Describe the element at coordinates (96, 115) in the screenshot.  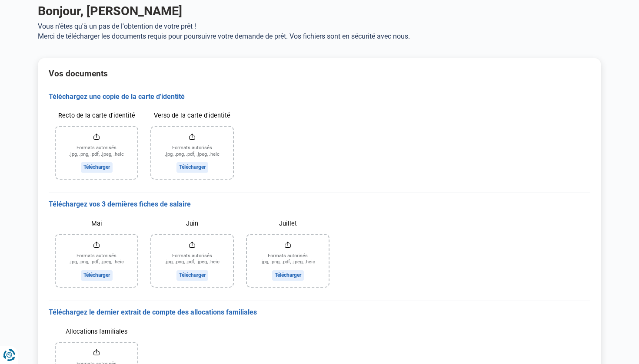
I see `label: Recto de la carte d'identité` at that location.